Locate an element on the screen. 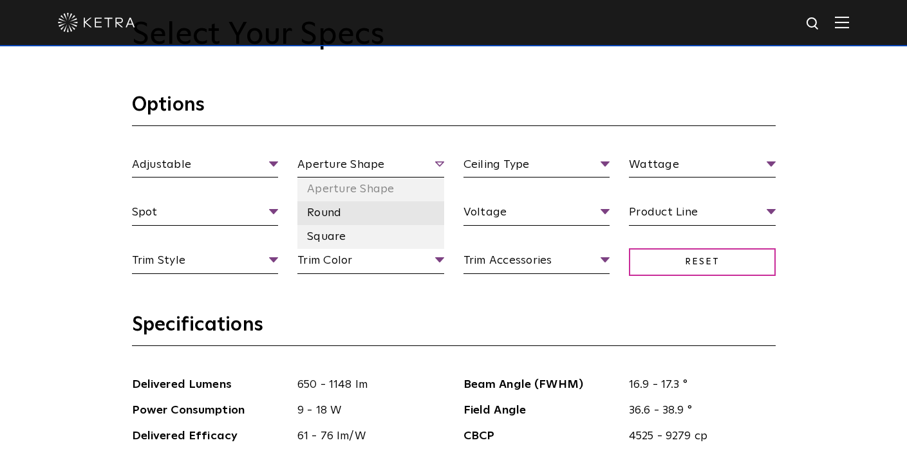  span: Product Line is located at coordinates (702, 214).